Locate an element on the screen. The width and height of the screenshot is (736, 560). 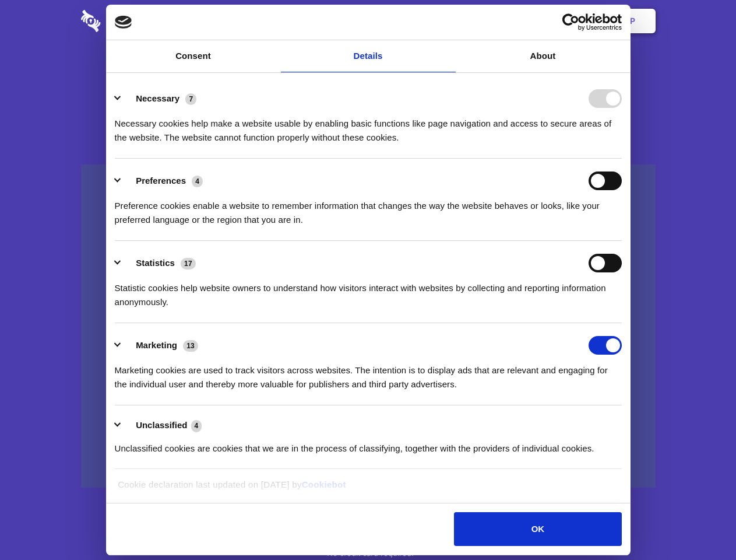
a: Usercentrics Cookiebot - opens in a new window is located at coordinates (571, 22).